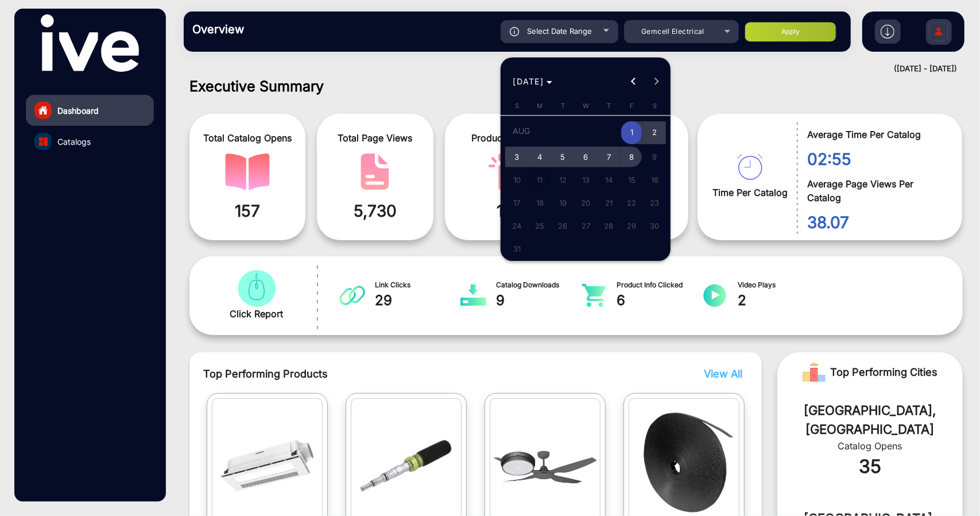 The width and height of the screenshot is (980, 516). Describe the element at coordinates (631, 226) in the screenshot. I see `span: 29` at that location.